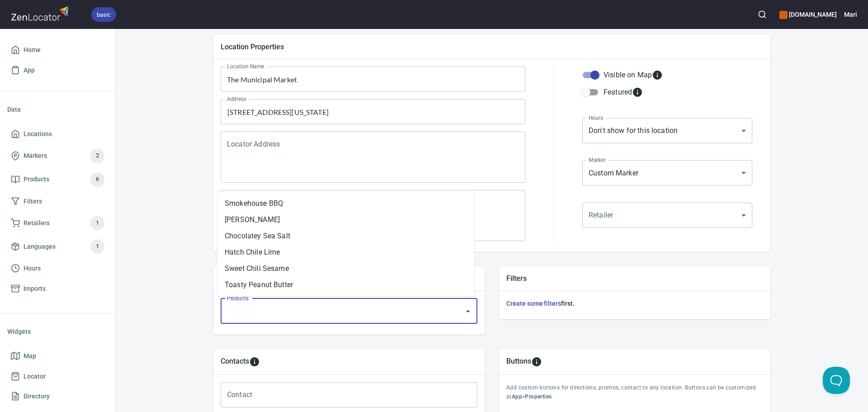 Image resolution: width=868 pixels, height=412 pixels. I want to click on span: Languages, so click(39, 247).